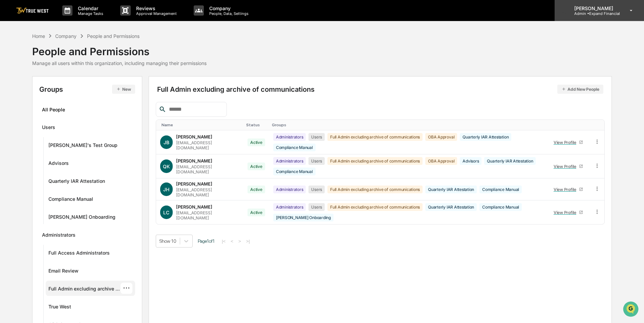 This screenshot has width=644, height=323. What do you see at coordinates (90, 8) in the screenshot?
I see `p: Calendar` at bounding box center [90, 8].